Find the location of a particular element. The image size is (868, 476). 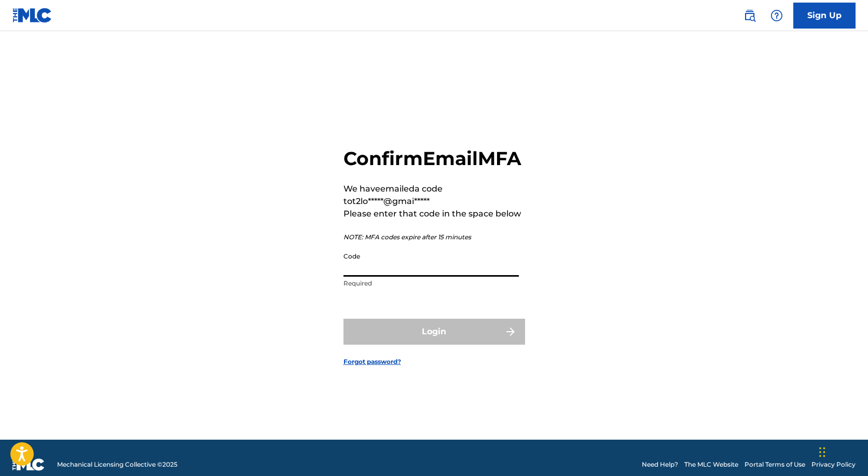

span: Mechanical Licensing Collective © 2025 is located at coordinates (118, 464).